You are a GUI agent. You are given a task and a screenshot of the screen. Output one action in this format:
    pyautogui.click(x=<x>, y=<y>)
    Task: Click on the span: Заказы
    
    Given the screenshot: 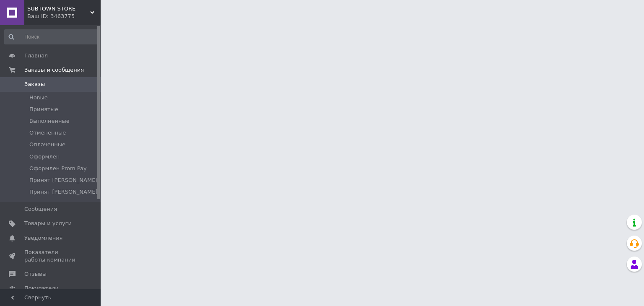 What is the action you would take?
    pyautogui.click(x=35, y=84)
    